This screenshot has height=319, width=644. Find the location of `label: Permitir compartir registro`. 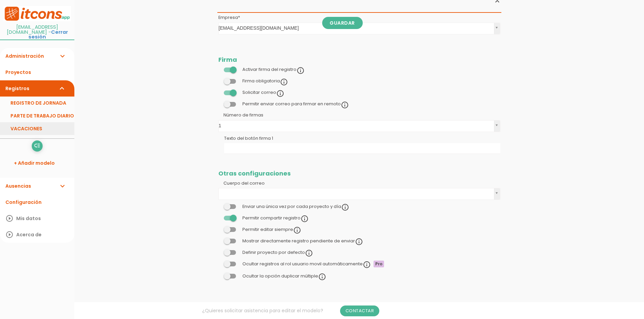

label: Permitir compartir registro is located at coordinates (276, 218).